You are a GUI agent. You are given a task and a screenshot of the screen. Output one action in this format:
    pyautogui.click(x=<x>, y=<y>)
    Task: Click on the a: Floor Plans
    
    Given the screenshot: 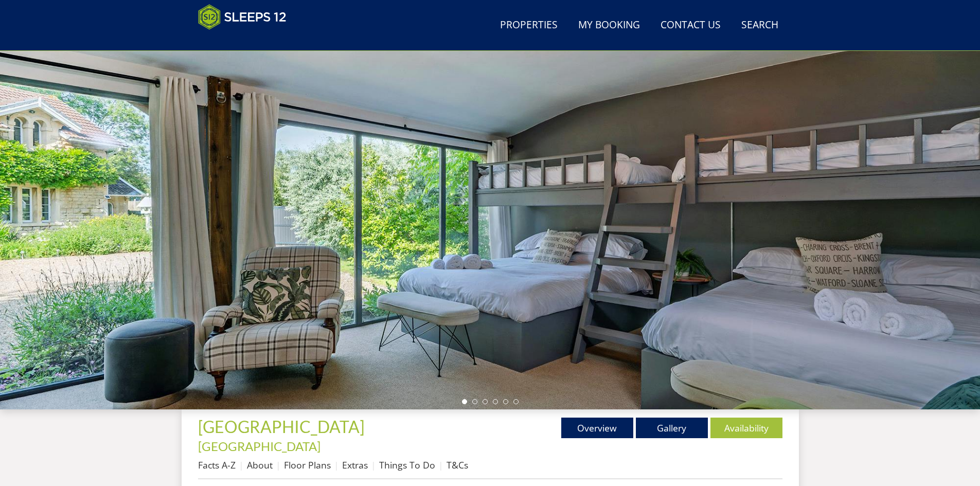 What is the action you would take?
    pyautogui.click(x=308, y=465)
    